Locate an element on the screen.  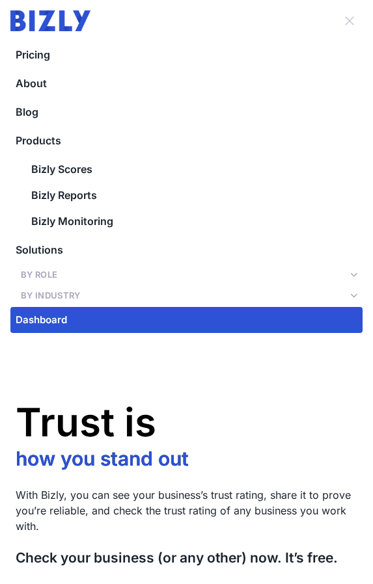
a: Products is located at coordinates (186, 141).